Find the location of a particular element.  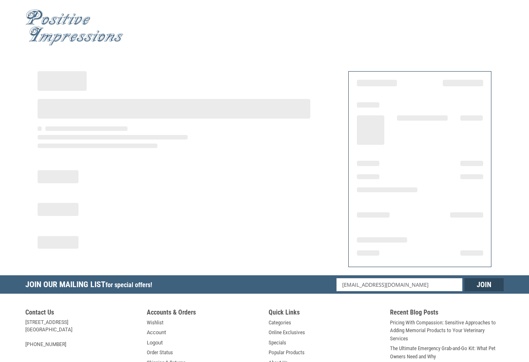

a: Categories is located at coordinates (280, 323).